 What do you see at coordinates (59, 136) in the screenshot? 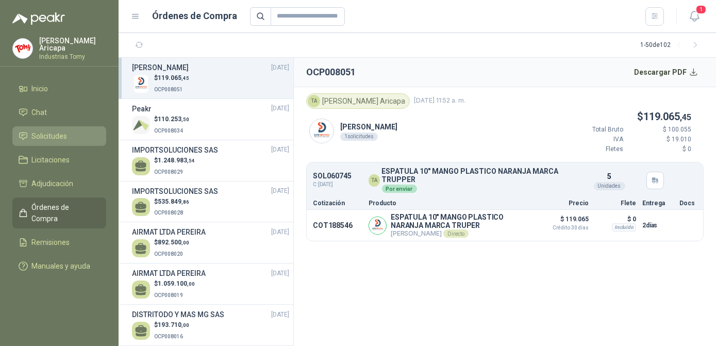
I see `a: Solicitudes` at bounding box center [59, 136].